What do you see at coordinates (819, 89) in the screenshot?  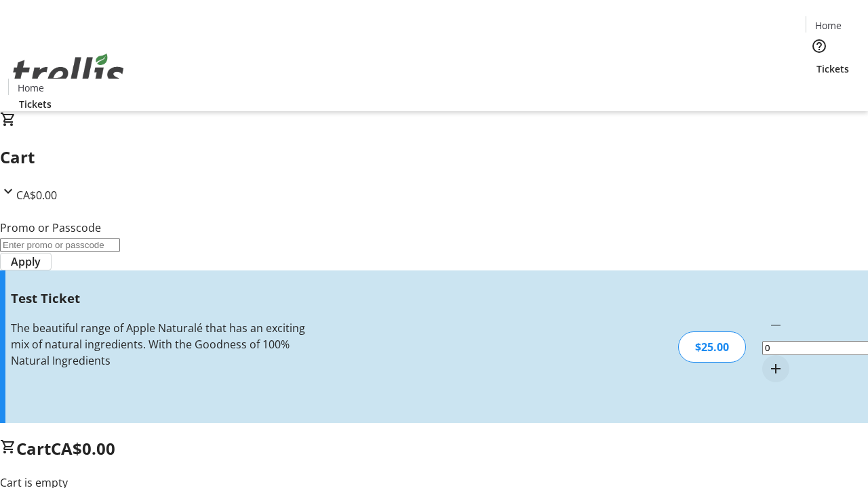 I see `button: Cart` at bounding box center [819, 89].